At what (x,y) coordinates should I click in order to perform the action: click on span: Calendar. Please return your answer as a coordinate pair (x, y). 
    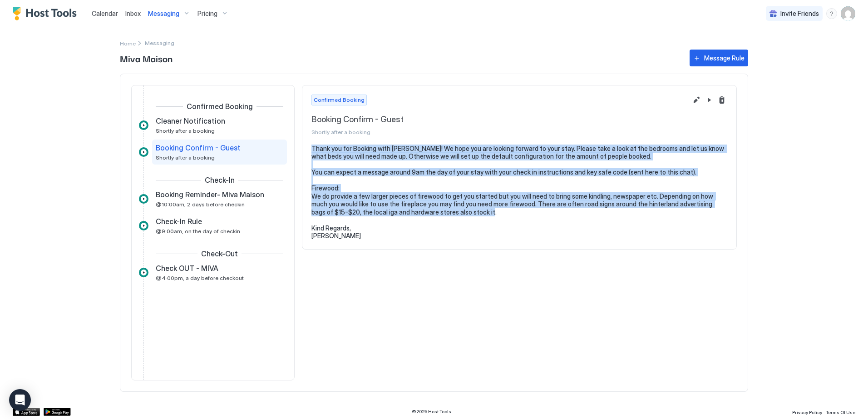
    Looking at the image, I should click on (105, 13).